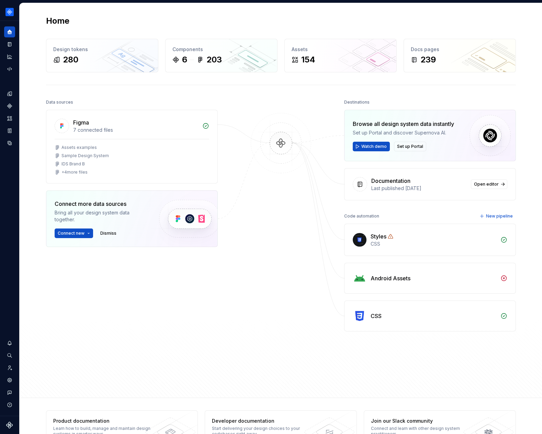 The width and height of the screenshot is (542, 434). I want to click on div: Join our Slack community, so click(420, 421).